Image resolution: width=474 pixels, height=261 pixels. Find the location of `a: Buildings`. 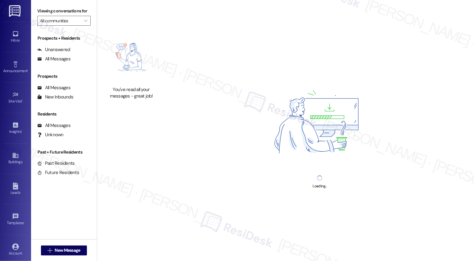

a: Buildings is located at coordinates (16, 159).